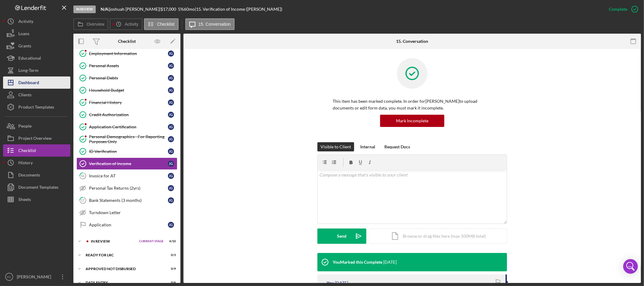 The image size is (644, 286). What do you see at coordinates (367, 147) in the screenshot?
I see `button: Internal` at bounding box center [367, 147].